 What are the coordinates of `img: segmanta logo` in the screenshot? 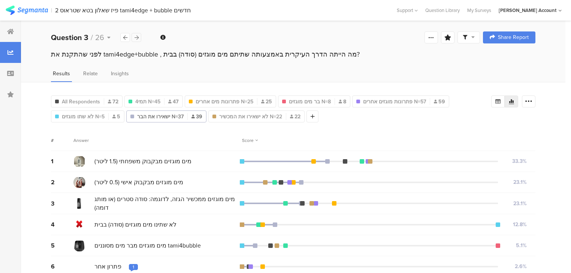 It's located at (27, 10).